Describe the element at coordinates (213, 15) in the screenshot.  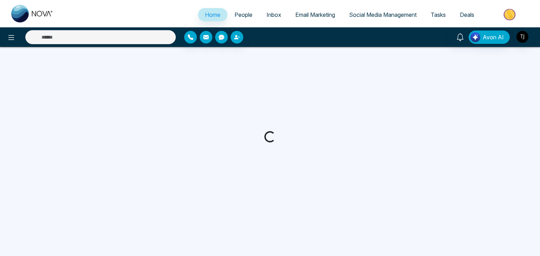
I see `a: Home` at that location.